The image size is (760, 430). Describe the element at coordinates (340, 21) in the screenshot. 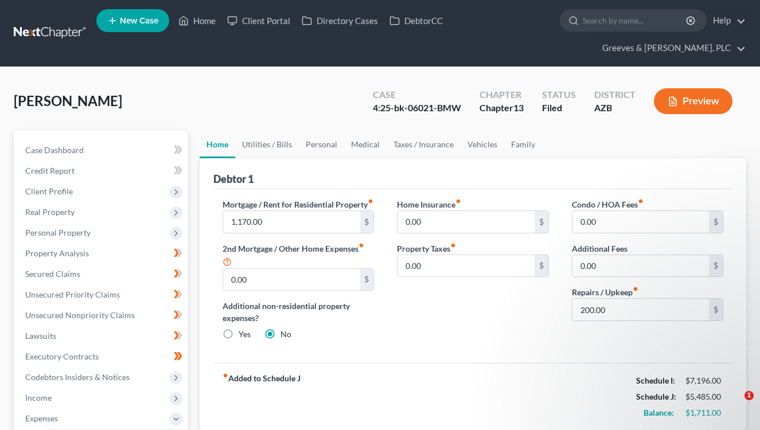

I see `a: Directory Cases` at that location.